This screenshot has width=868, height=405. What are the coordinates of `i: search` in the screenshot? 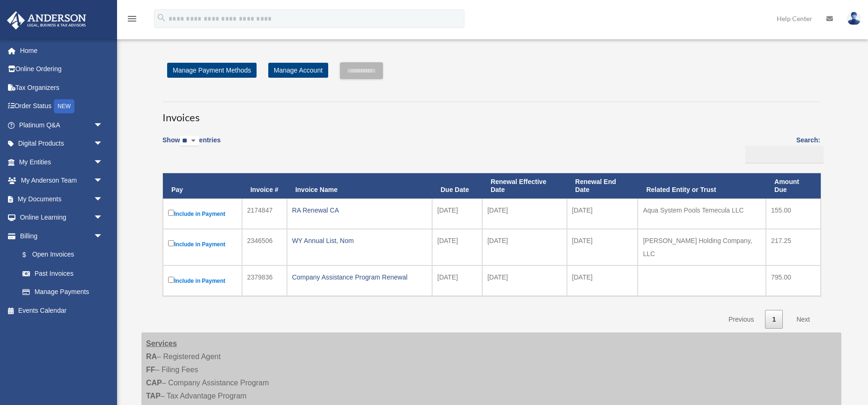 It's located at (162, 18).